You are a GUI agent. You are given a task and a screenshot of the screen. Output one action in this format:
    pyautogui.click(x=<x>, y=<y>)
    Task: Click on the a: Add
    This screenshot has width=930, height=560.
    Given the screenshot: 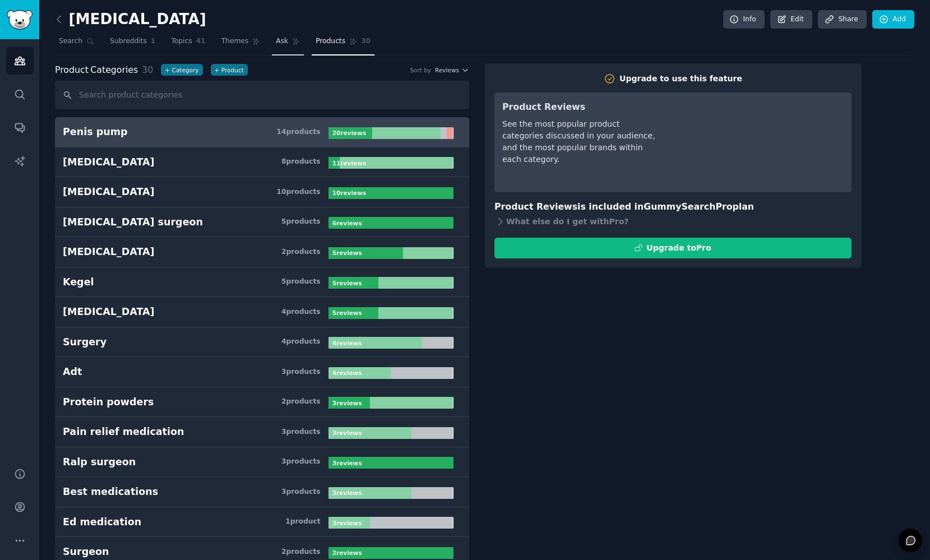 What is the action you would take?
    pyautogui.click(x=893, y=20)
    